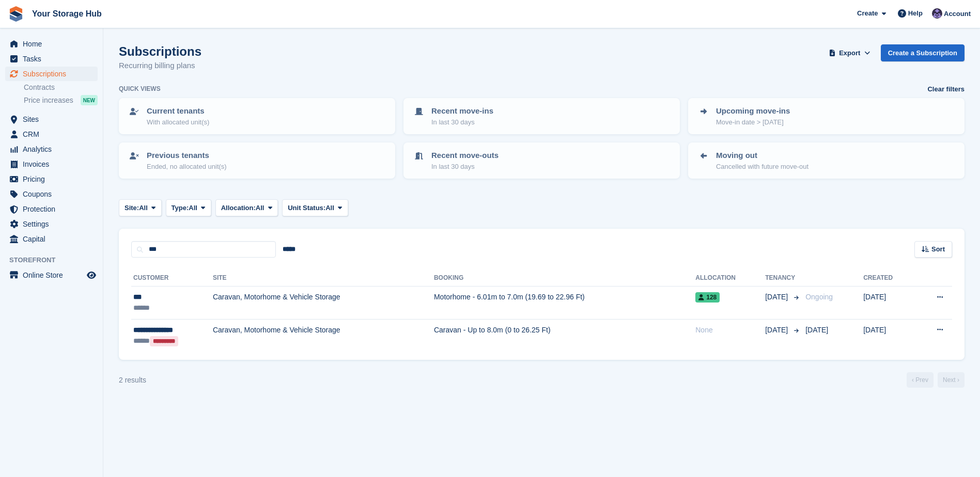 The height and width of the screenshot is (477, 980). I want to click on th: Tenancy, so click(783, 279).